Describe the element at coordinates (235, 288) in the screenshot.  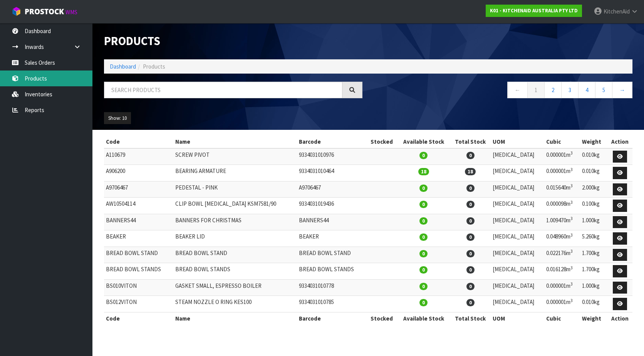
I see `td: GASKET SMALL, ESPRESSO BOILER` at that location.